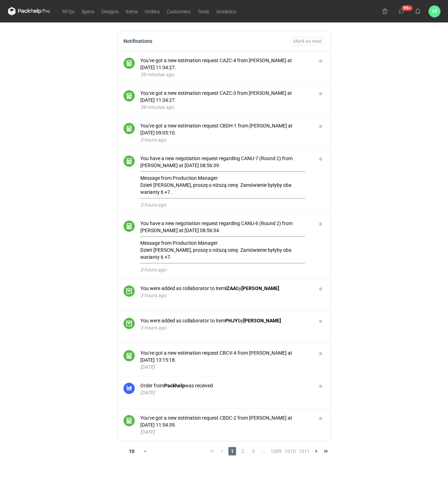 This screenshot has width=448, height=486. Describe the element at coordinates (203, 11) in the screenshot. I see `a: Tools` at that location.